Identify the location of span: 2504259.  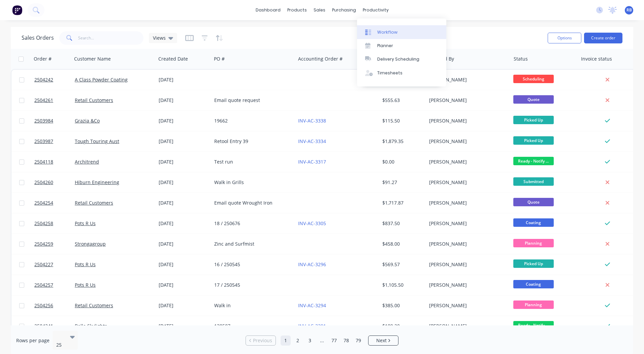
(44, 244).